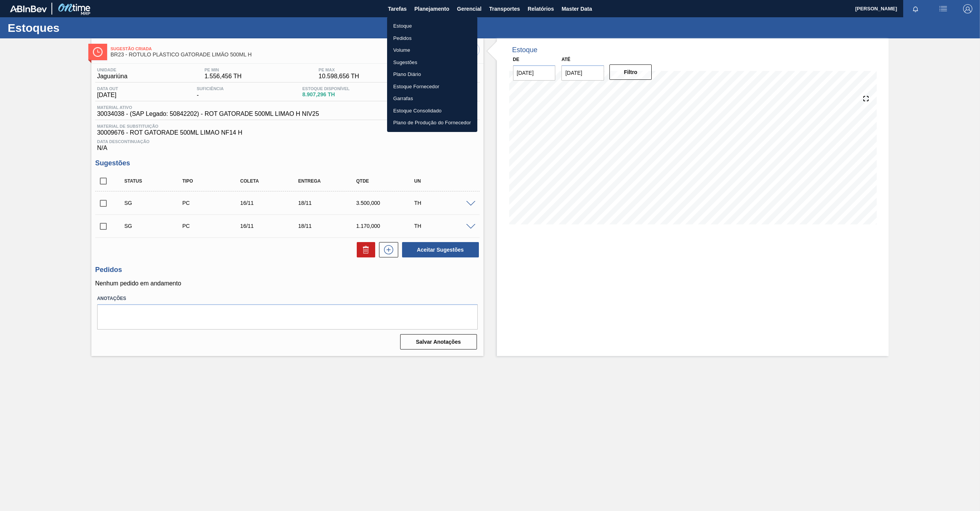  I want to click on li: Garrafas, so click(432, 98).